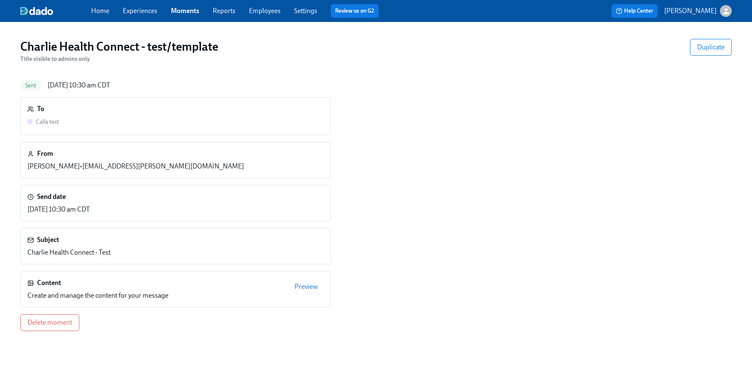 The image size is (752, 383). I want to click on span: Title visible to admins only, so click(55, 59).